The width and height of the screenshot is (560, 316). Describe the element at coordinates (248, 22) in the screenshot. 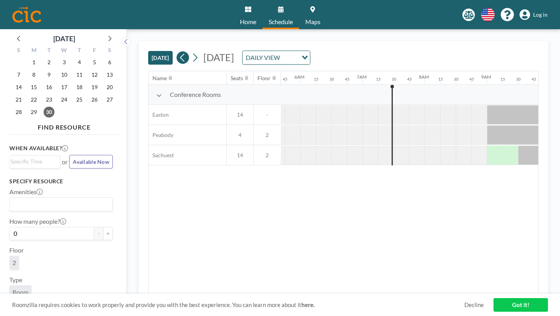

I see `span: Home` at that location.